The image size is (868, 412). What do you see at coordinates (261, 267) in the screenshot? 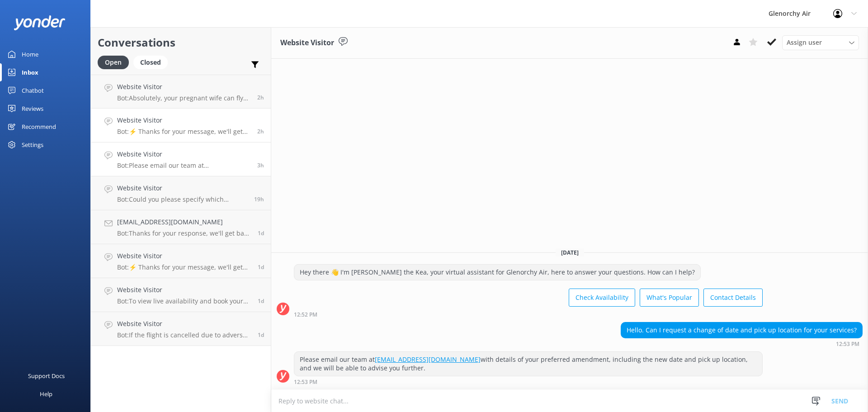
I see `span: Sep 15 2025 02:00am (UTC +12:00) Pacific/Auckland` at bounding box center [261, 267].